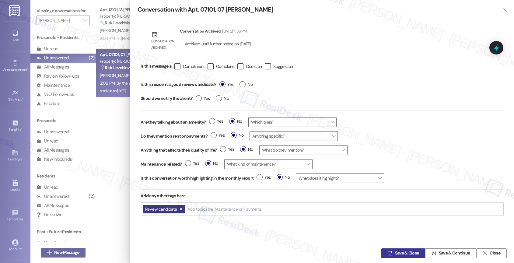 The height and width of the screenshot is (263, 514). What do you see at coordinates (294, 136) in the screenshot?
I see `span: Anything specific?` at bounding box center [294, 136].